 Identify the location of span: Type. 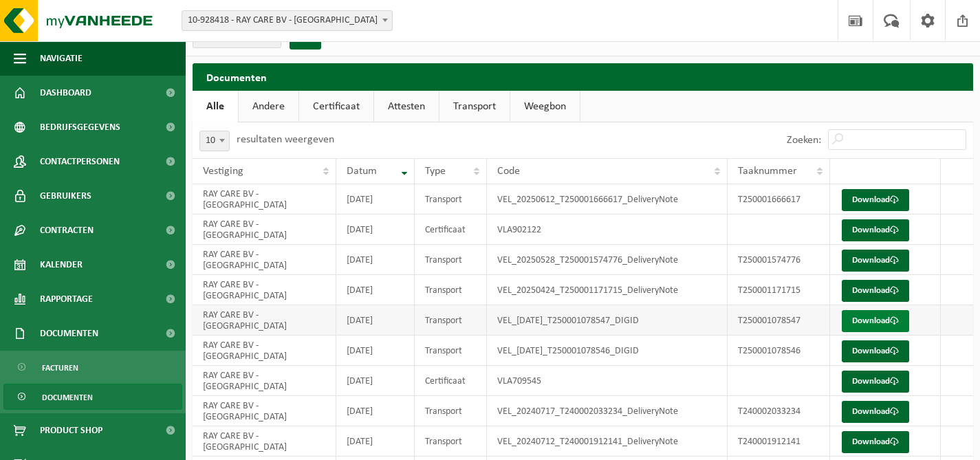
(435, 171).